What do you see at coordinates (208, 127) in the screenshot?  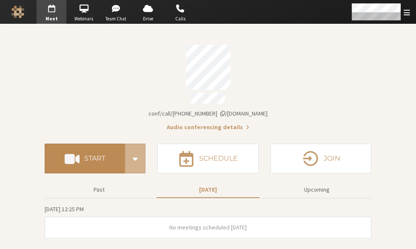 I see `button: Audio conferencing details` at bounding box center [208, 127].